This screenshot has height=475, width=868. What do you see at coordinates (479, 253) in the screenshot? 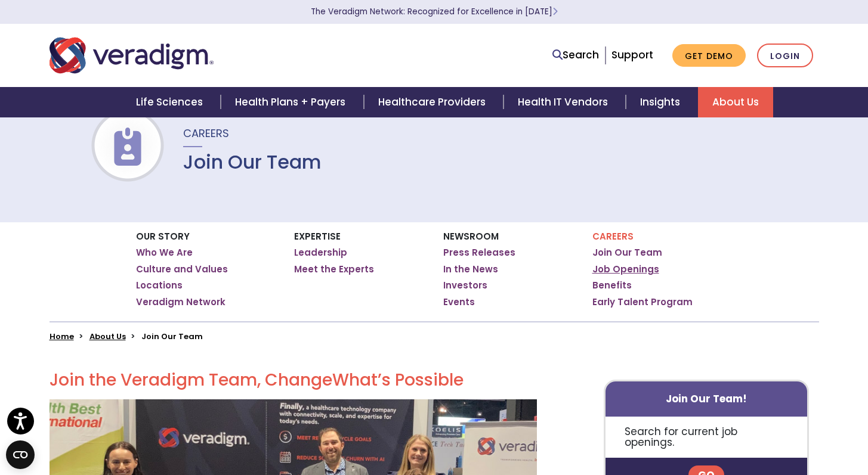
I see `a: Press Releases` at bounding box center [479, 253].